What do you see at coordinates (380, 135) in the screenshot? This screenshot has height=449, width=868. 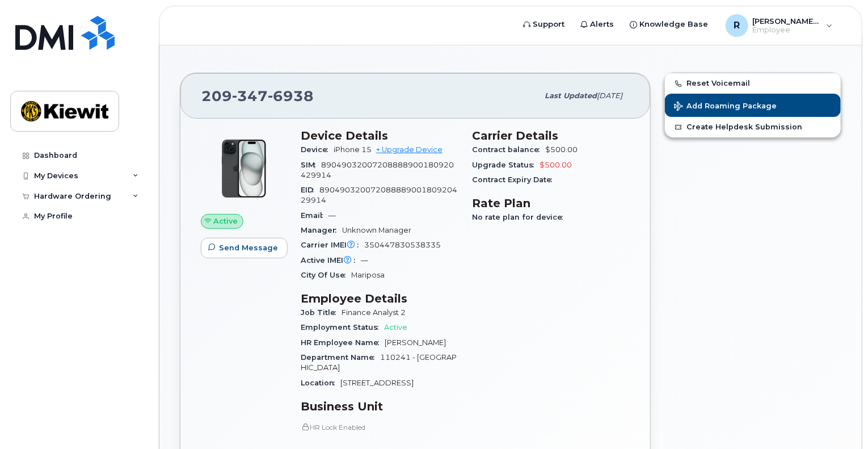 I see `h3: Device Details` at bounding box center [380, 135].